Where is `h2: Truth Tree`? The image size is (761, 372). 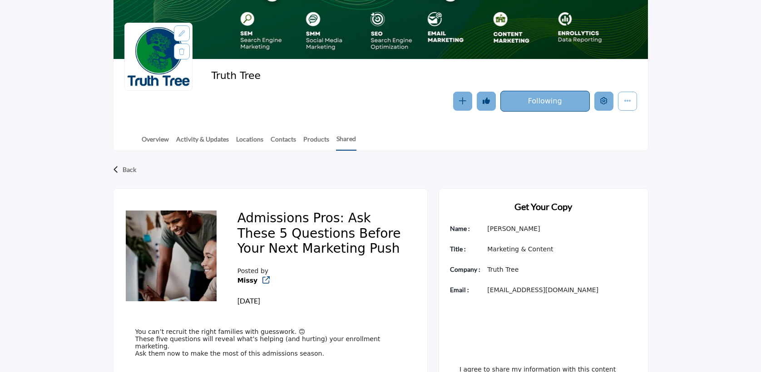
h2: Truth Tree is located at coordinates (336, 76).